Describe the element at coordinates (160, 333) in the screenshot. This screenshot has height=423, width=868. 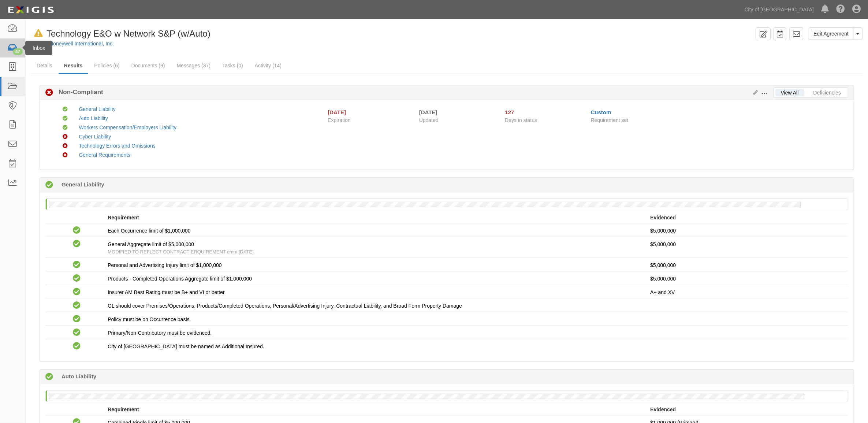
I see `span: Primary/Non-Contributory must be evidenced.` at that location.